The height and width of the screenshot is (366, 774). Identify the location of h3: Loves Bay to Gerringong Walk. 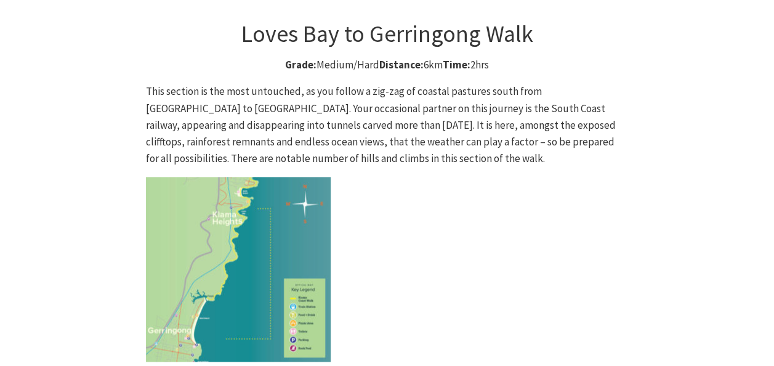
(387, 34).